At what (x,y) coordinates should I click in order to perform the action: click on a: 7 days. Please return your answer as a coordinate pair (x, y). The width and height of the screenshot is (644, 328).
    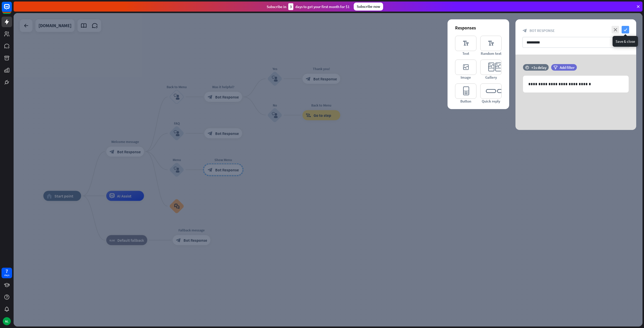
    Looking at the image, I should click on (7, 273).